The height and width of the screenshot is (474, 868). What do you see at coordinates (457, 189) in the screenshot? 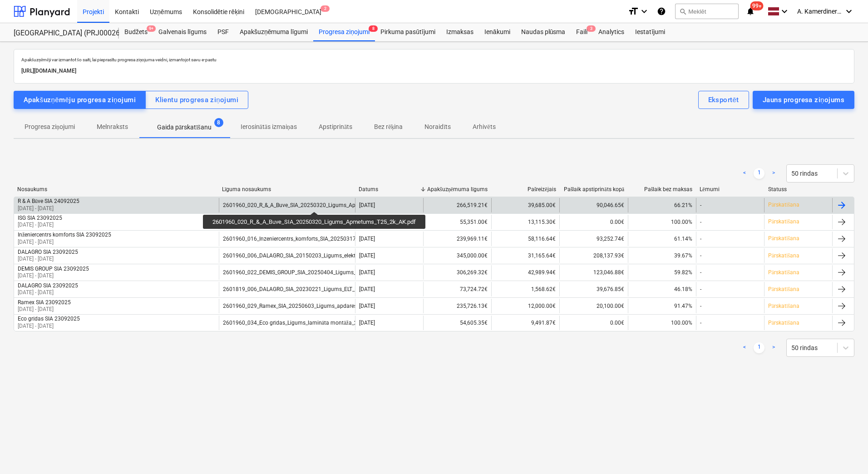
I see `div: Apakšuzņēmuma līgums` at bounding box center [457, 189].